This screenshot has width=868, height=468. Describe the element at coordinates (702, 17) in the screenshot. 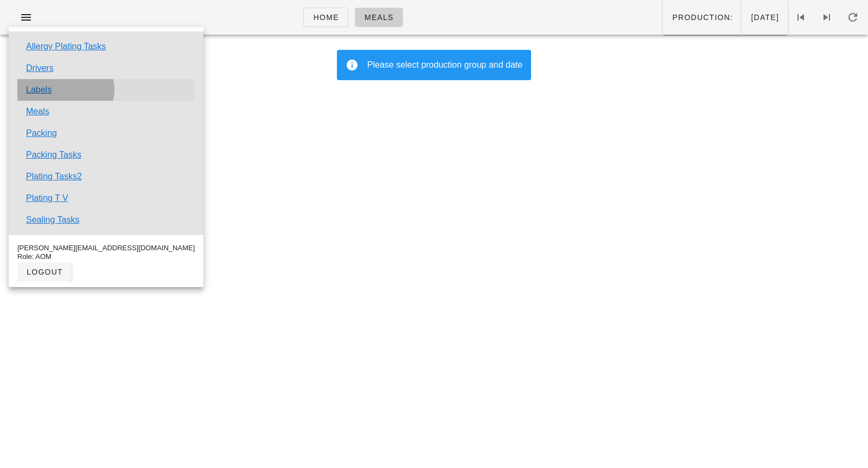

I see `span: Production:` at that location.